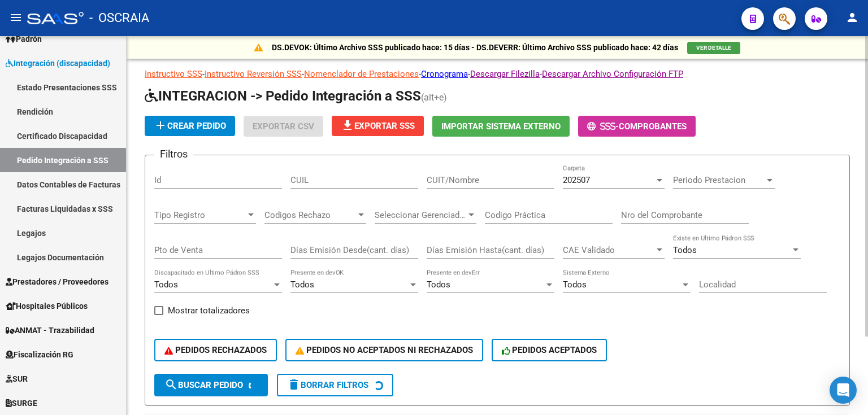 This screenshot has height=415, width=868. What do you see at coordinates (609, 250) in the screenshot?
I see `span: CAE Validado` at bounding box center [609, 250].